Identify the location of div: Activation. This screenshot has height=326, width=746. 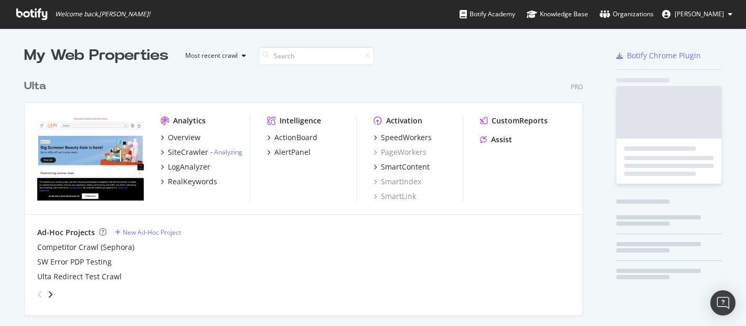
(404, 121).